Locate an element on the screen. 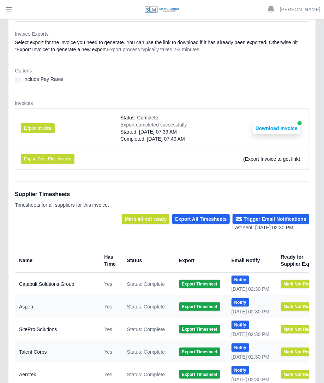  img: SLM Logo is located at coordinates (162, 10).